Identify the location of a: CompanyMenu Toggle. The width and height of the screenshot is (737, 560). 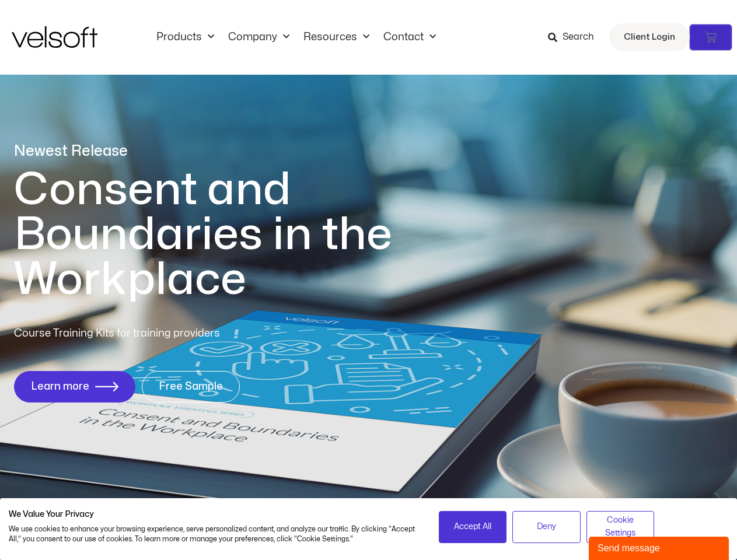
(258, 37).